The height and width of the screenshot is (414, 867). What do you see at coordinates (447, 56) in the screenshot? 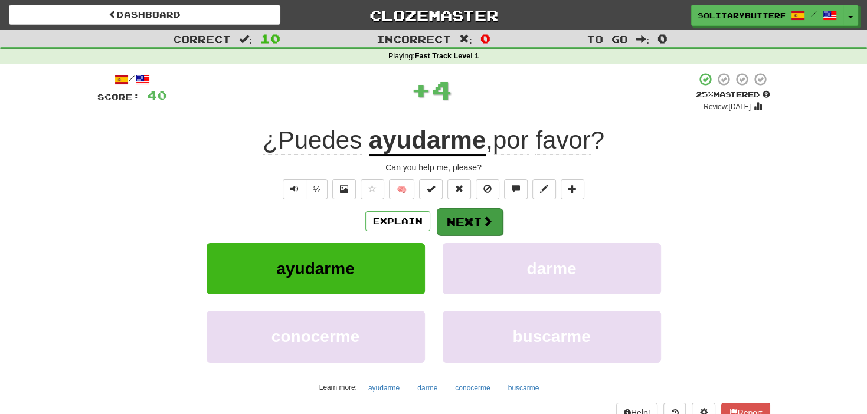
I see `strong: Fast Track Level 1` at bounding box center [447, 56].